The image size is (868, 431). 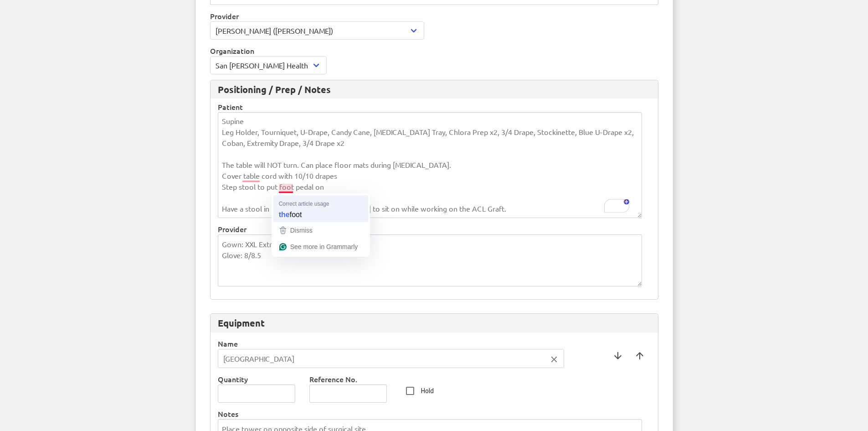 What do you see at coordinates (434, 89) in the screenshot?
I see `div: Positioning / Prep / Notes` at bounding box center [434, 89].